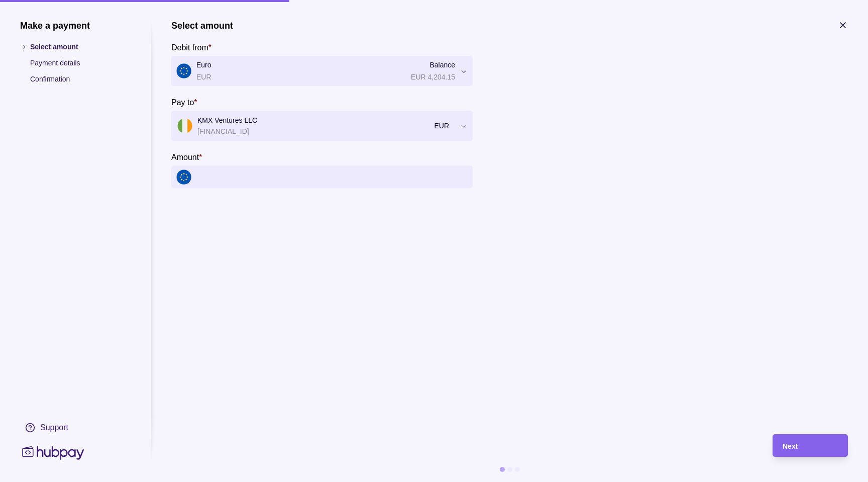  Describe the element at coordinates (75, 25) in the screenshot. I see `h1: Make a payment` at that location.